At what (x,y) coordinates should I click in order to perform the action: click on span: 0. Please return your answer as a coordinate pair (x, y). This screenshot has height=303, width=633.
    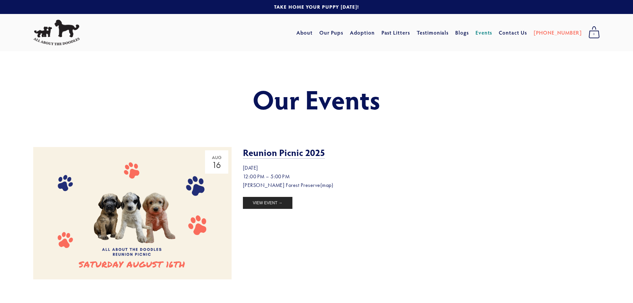
    Looking at the image, I should click on (594, 34).